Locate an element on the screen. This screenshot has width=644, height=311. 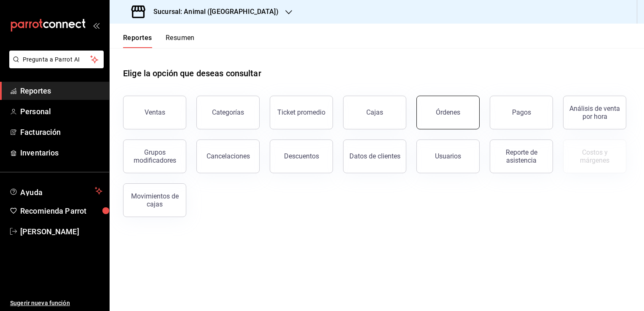
button: Análisis de venta por hora is located at coordinates (595, 112).